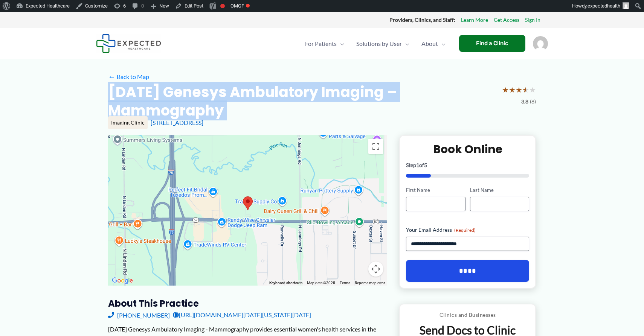  I want to click on a: Solutions by UserMenu Toggle, so click(383, 43).